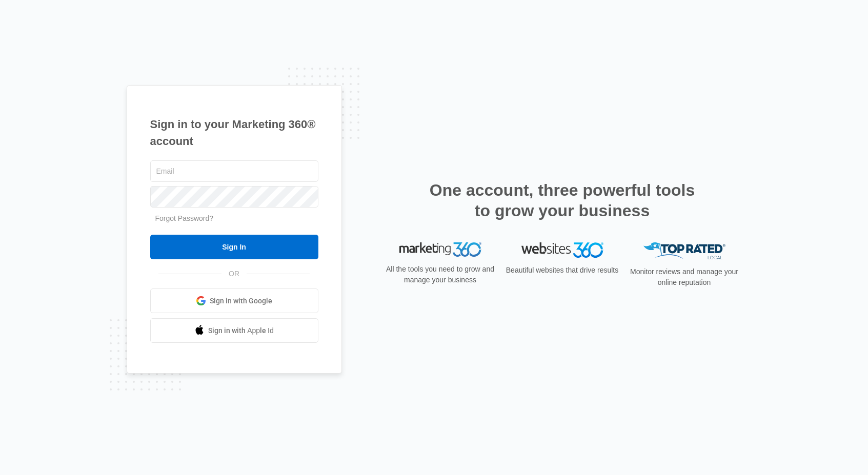 The height and width of the screenshot is (475, 868). I want to click on span: OR, so click(234, 274).